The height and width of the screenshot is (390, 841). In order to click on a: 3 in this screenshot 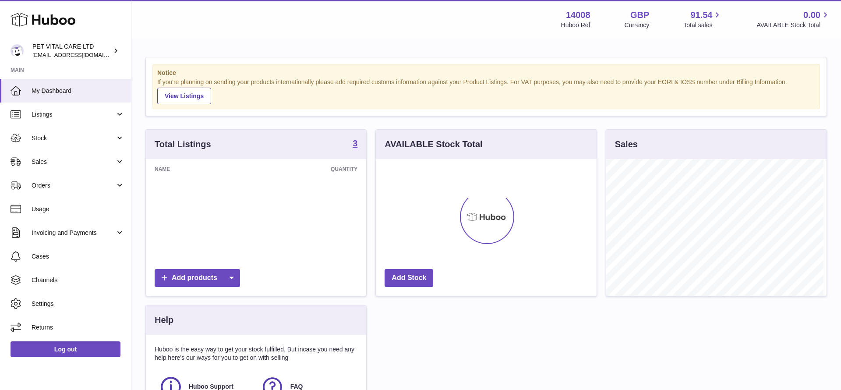, I will do `click(355, 144)`.